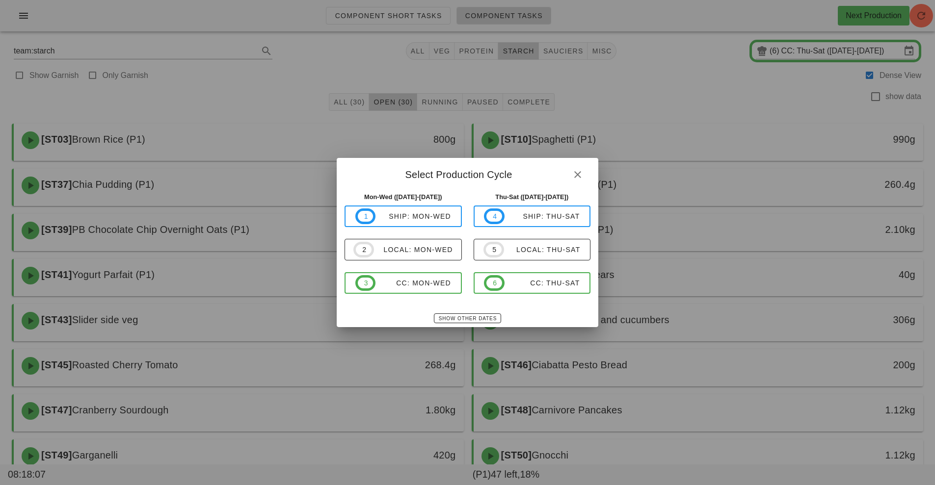 This screenshot has height=485, width=935. What do you see at coordinates (494, 250) in the screenshot?
I see `span: 5` at bounding box center [494, 250].